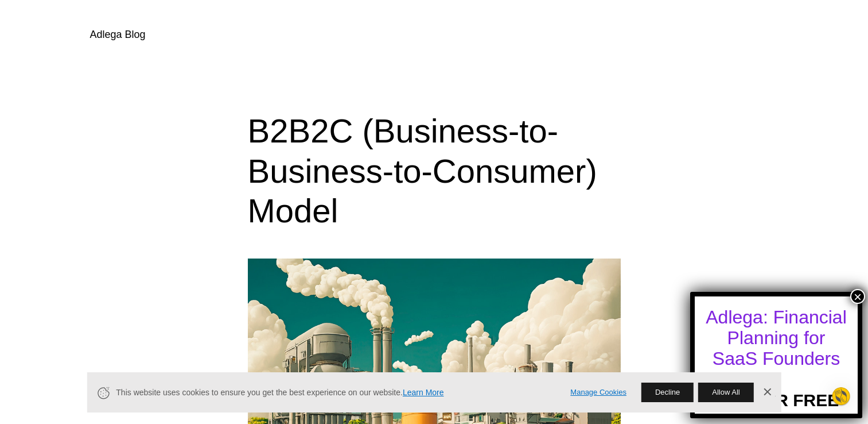 The width and height of the screenshot is (868, 424). Describe the element at coordinates (598, 392) in the screenshot. I see `a: Manage Cookies` at that location.